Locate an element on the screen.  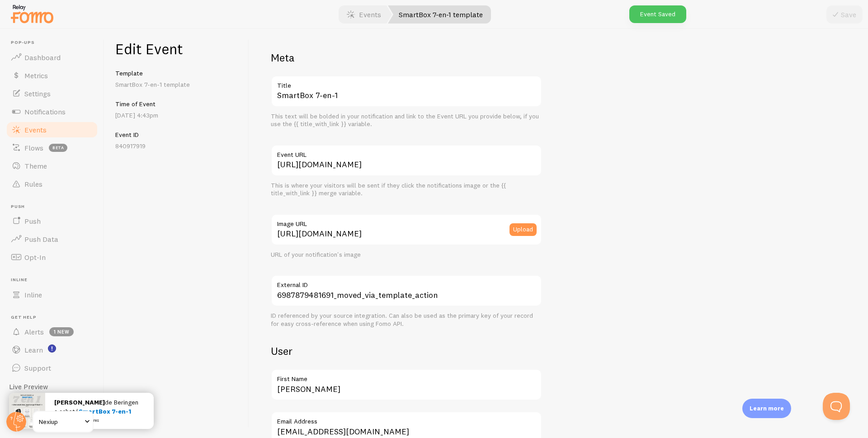
label: Email Address is located at coordinates (407, 419).